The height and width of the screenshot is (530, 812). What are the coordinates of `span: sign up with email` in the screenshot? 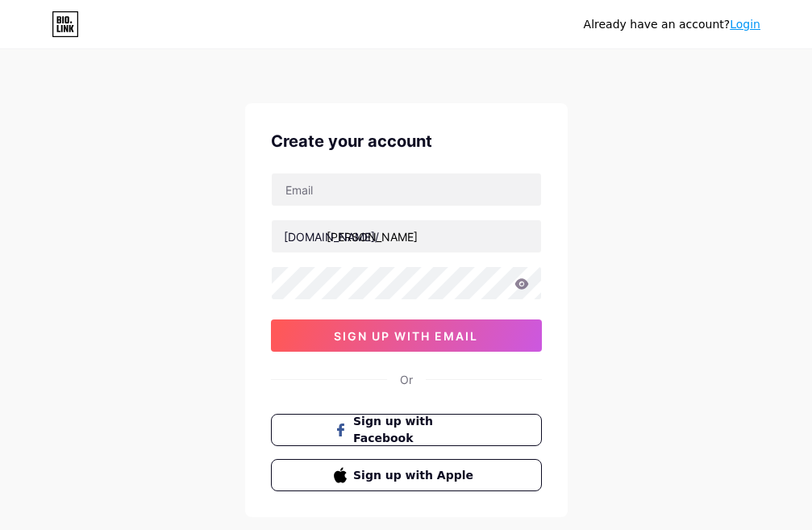 It's located at (406, 336).